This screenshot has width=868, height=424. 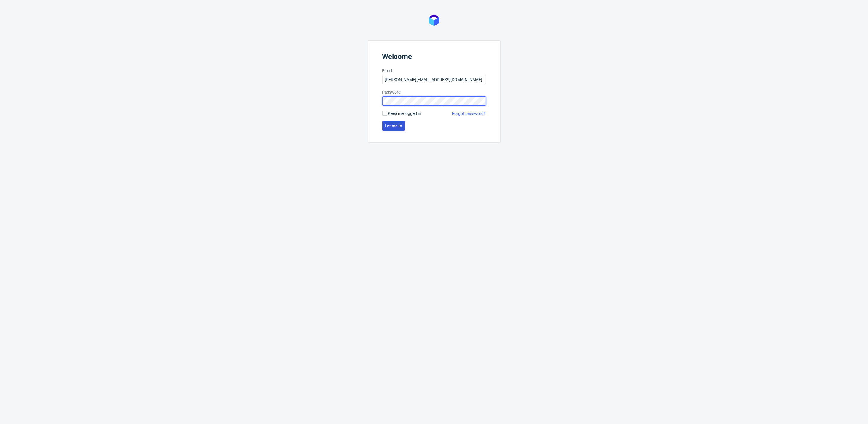 I want to click on header: Welcome, so click(x=434, y=58).